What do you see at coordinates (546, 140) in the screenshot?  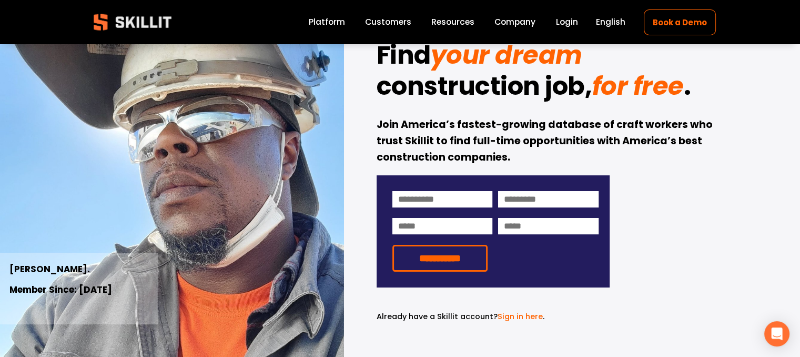 I see `strong: Join America’s fastest-growing database of craft workers who trust Skillit to find full-time oppo...` at bounding box center [546, 140].